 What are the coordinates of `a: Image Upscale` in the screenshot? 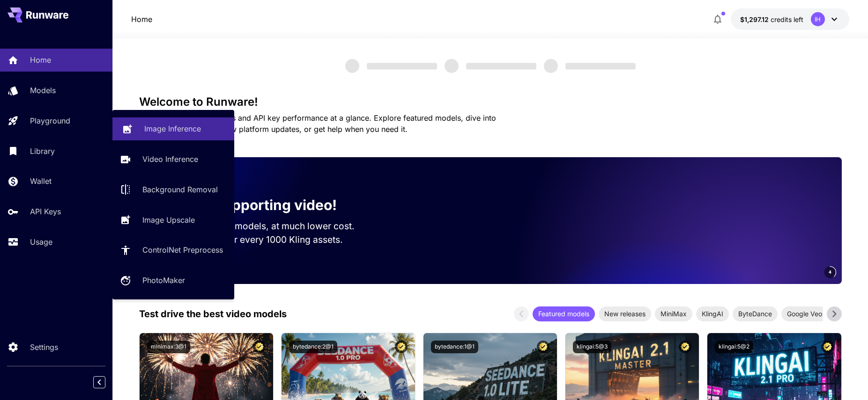 It's located at (173, 220).